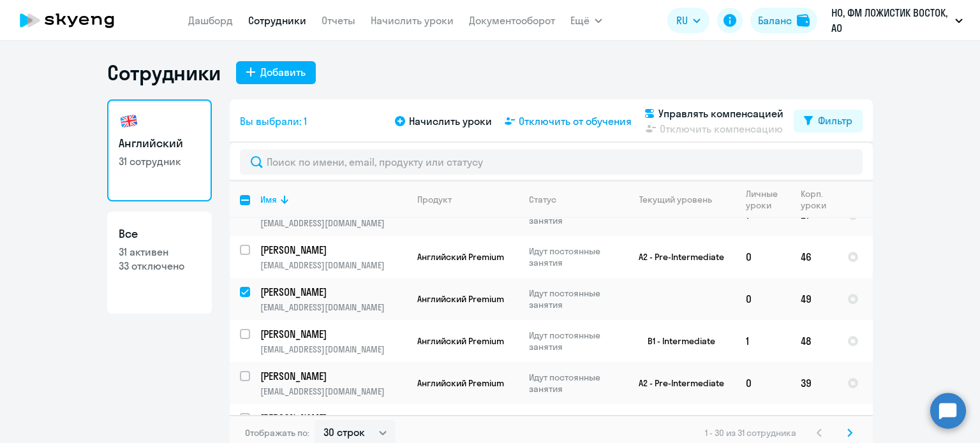  I want to click on div: Корп. уроки, so click(819, 200).